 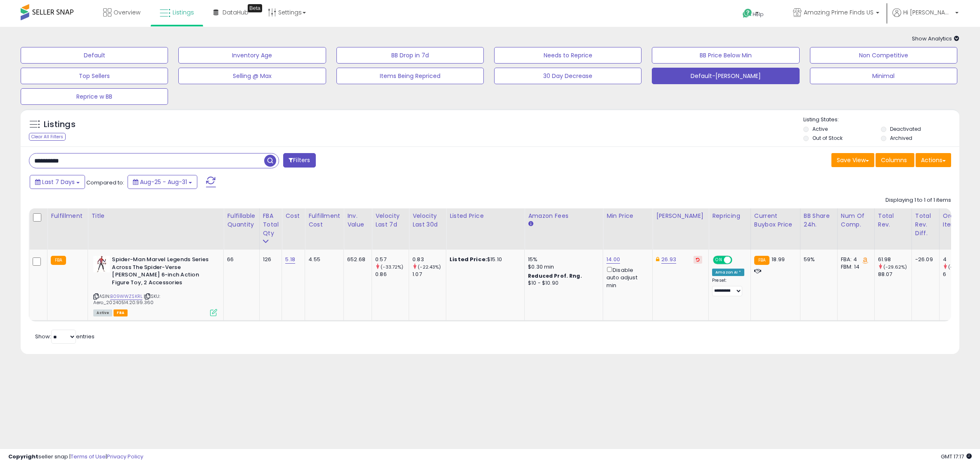 What do you see at coordinates (854, 260) in the screenshot?
I see `div: FBA: 4` at bounding box center [854, 260].